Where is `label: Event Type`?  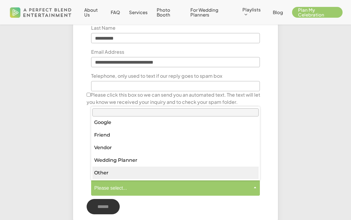
label: Event Type is located at coordinates (104, 116).